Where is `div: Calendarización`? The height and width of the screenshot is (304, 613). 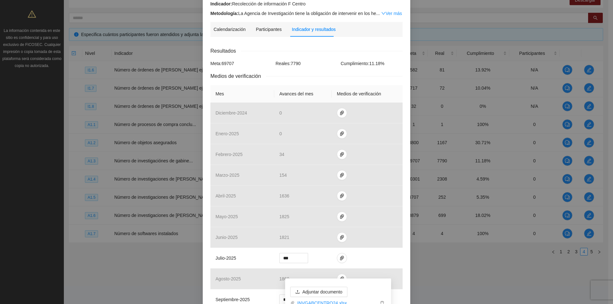
div: Calendarización is located at coordinates (229, 29).